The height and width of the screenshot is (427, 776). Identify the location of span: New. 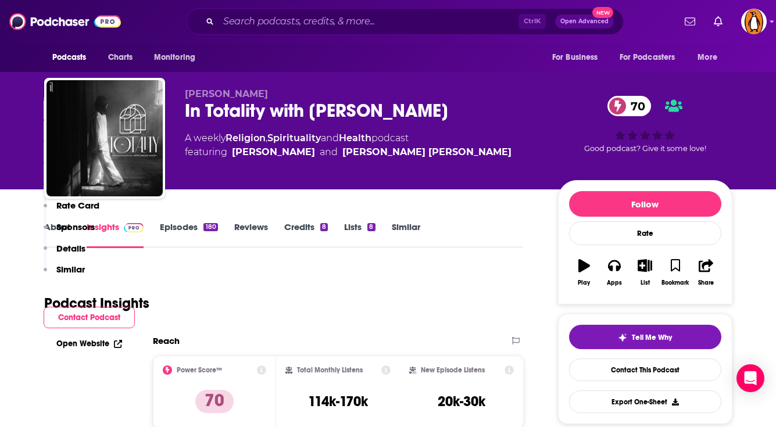
(603, 12).